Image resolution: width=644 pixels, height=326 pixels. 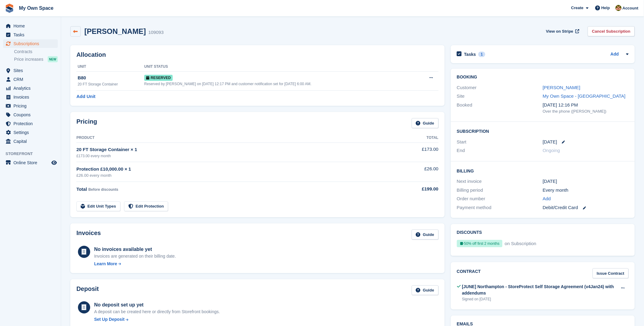 I want to click on th: Product, so click(x=230, y=138).